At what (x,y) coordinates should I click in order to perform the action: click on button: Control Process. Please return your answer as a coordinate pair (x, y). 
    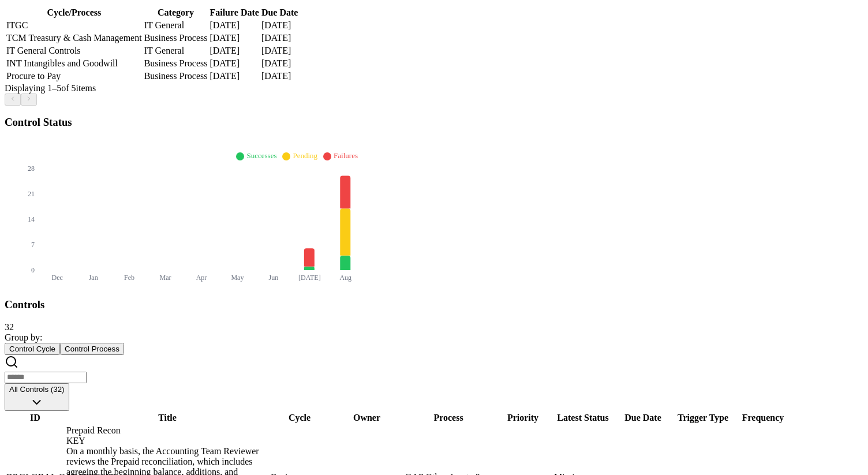
    Looking at the image, I should click on (92, 349).